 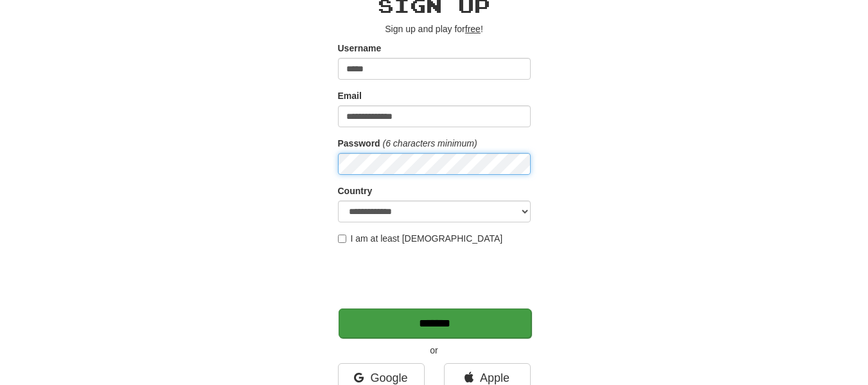 What do you see at coordinates (434, 29) in the screenshot?
I see `p: Sign up and play for !` at bounding box center [434, 29].